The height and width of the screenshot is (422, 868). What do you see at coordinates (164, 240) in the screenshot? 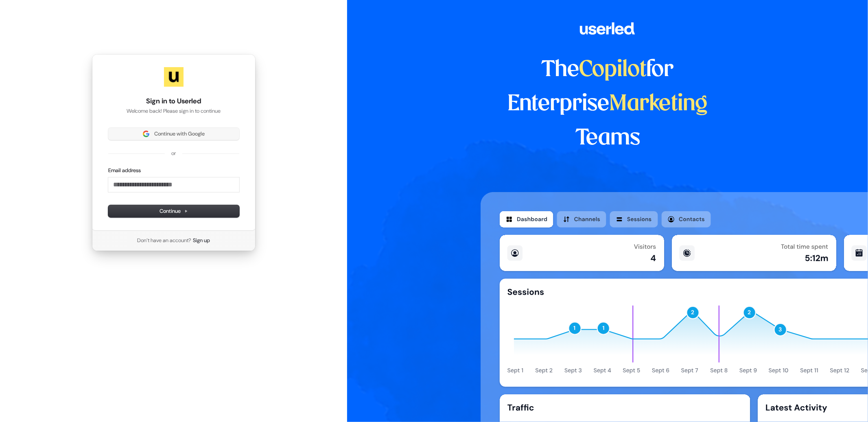
I see `span: Don’t have an account?` at bounding box center [164, 240].